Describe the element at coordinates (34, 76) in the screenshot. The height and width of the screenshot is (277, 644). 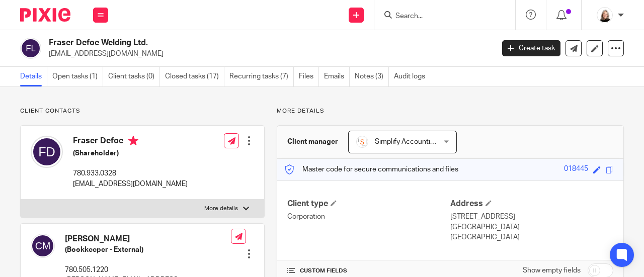
I see `a: Details` at that location.